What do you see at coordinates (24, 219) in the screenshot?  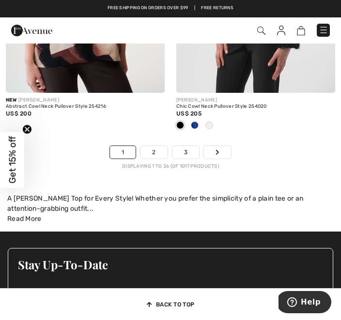 I see `span: Read More` at bounding box center [24, 219].